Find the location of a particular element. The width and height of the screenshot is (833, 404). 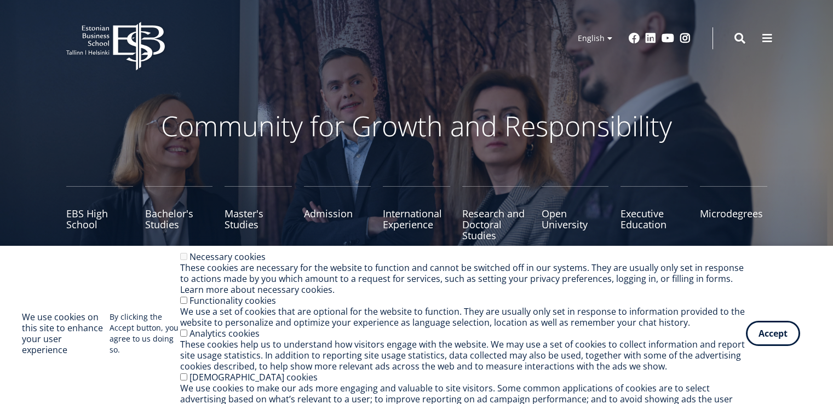

a: Linkedin is located at coordinates (651, 38).